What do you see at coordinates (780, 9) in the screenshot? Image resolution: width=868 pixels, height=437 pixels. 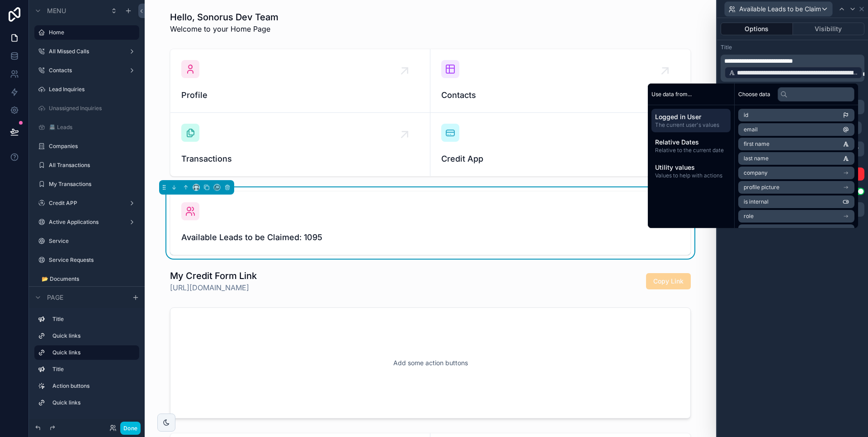 I see `span: Available Leads to be Claimed: { user.countLeadsFromAaaUsersFromAvailableLeadsToBeClaimed }` at bounding box center [780, 9].